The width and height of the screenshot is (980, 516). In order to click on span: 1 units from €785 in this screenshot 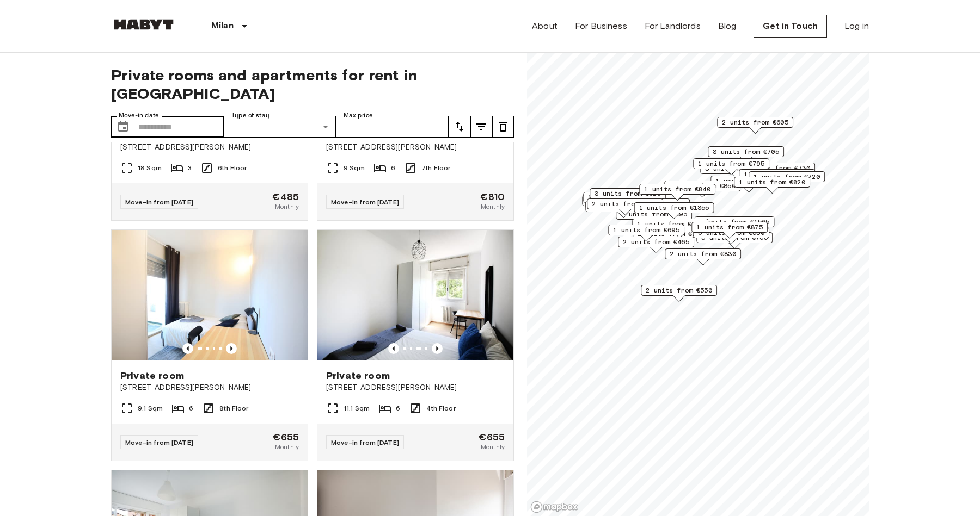, I will do `click(670, 224)`.